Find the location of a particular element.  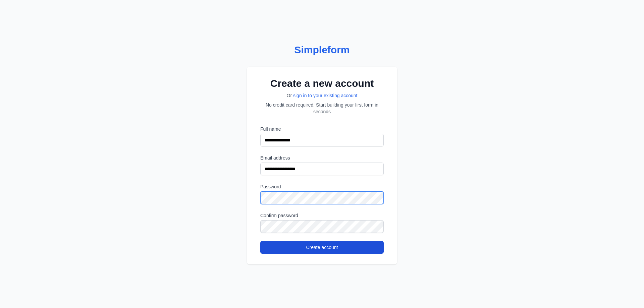

a: sign in to your existing account is located at coordinates (325, 96).